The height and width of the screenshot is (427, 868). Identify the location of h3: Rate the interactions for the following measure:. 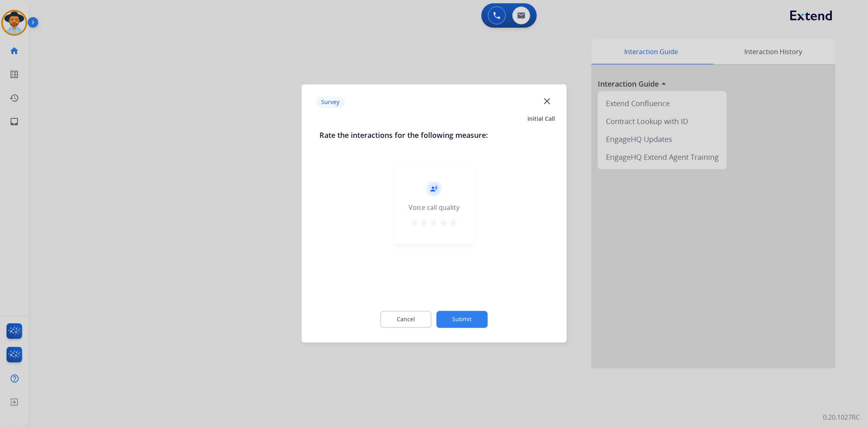
(434, 135).